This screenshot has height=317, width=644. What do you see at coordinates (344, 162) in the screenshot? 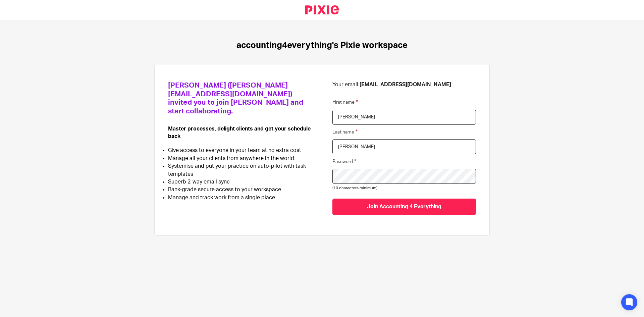
I see `label: Password` at bounding box center [344, 162].